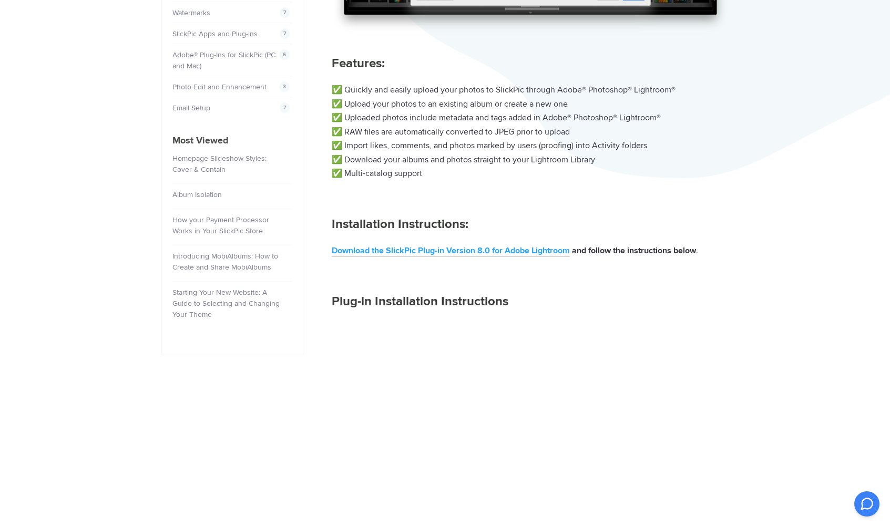  Describe the element at coordinates (226, 303) in the screenshot. I see `a: Starting Your New Website: A Guide to Selecting and Changing Your Theme` at that location.